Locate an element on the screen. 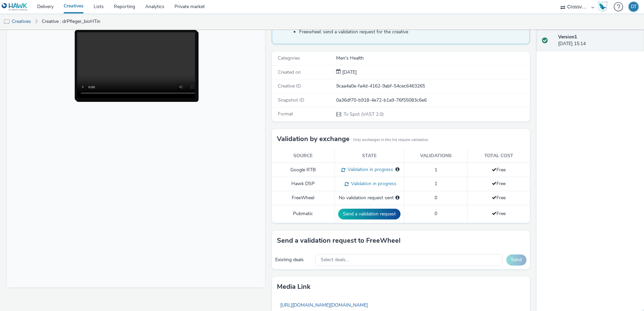  div: DT is located at coordinates (634, 7).